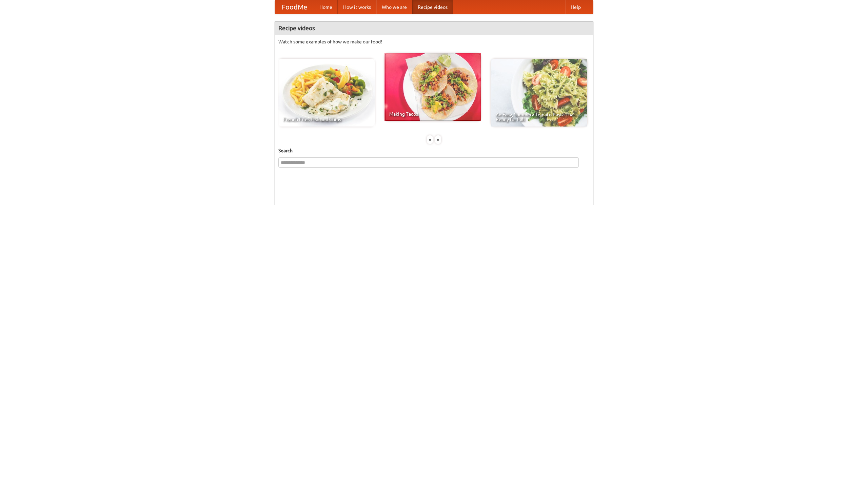 The image size is (868, 480). I want to click on h4: Recipe videos, so click(434, 28).